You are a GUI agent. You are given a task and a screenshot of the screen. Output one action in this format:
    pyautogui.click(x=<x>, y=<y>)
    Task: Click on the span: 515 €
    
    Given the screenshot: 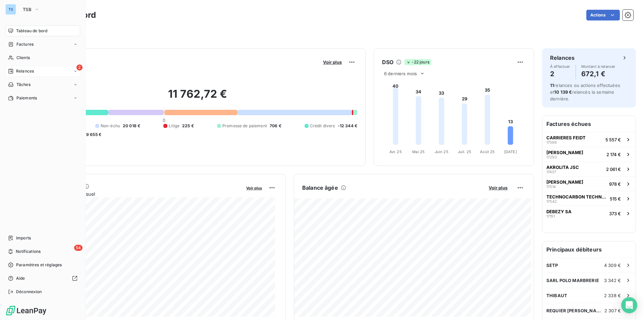 What is the action you would take?
    pyautogui.click(x=615, y=199)
    